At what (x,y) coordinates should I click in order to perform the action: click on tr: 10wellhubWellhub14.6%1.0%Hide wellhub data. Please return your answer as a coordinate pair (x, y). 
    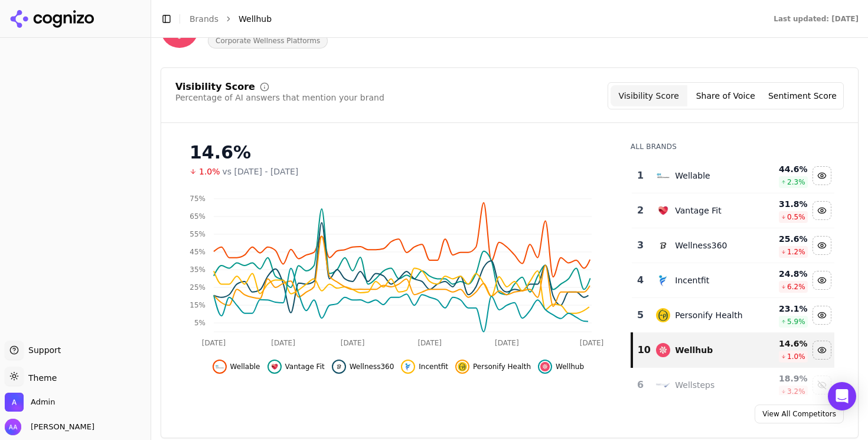
    Looking at the image, I should click on (733, 350).